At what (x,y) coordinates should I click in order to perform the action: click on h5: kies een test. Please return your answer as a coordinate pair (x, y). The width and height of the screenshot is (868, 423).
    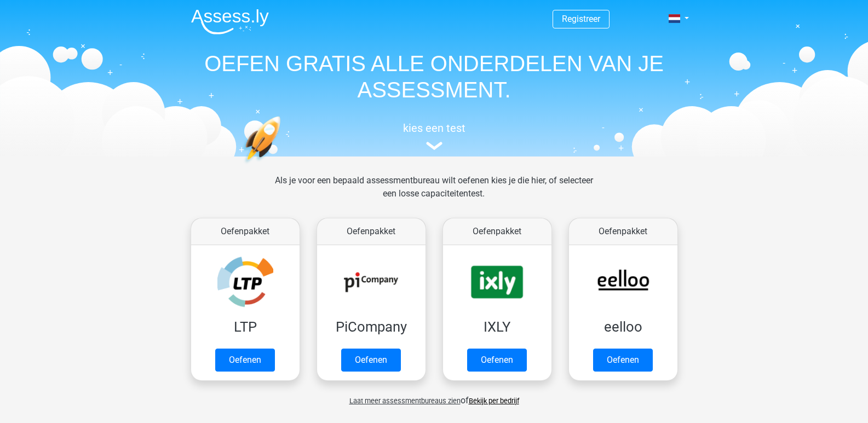
    Looking at the image, I should click on (434, 128).